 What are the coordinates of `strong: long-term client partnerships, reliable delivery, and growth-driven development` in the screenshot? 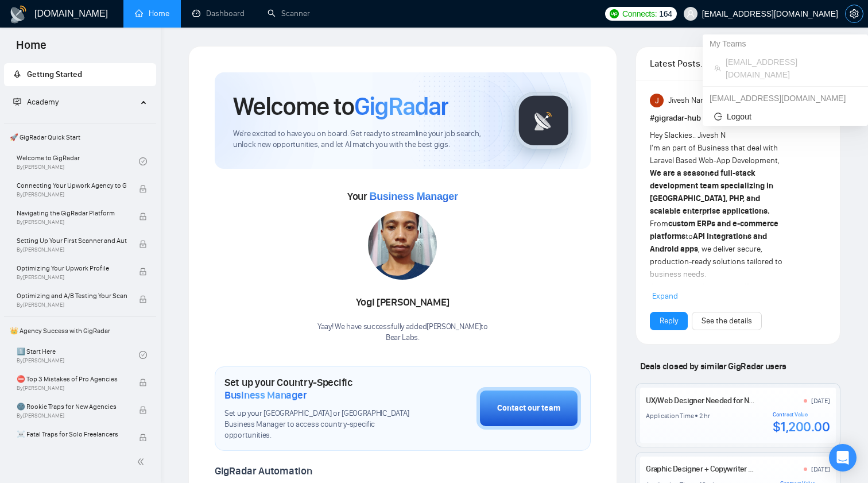 It's located at (712, 299).